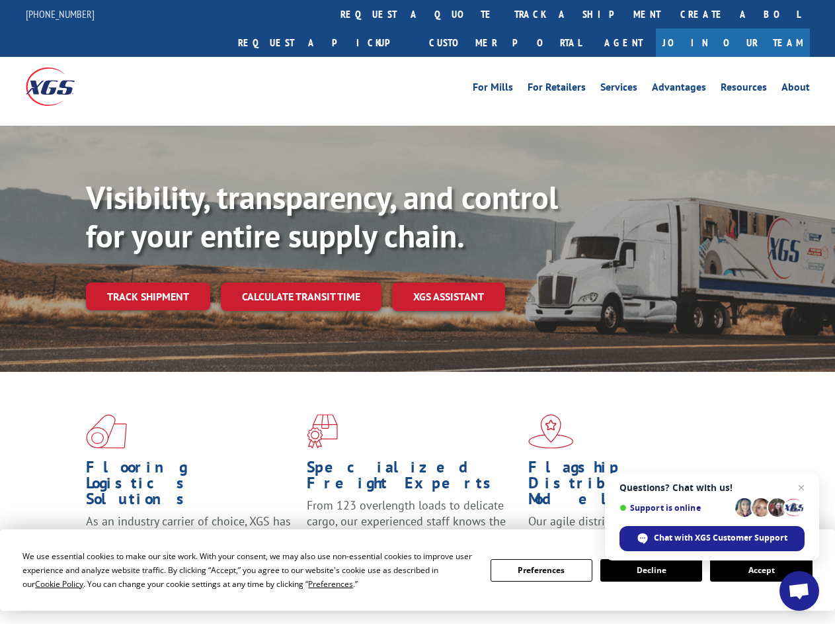 Image resolution: width=835 pixels, height=624 pixels. I want to click on button: Preferences, so click(542, 570).